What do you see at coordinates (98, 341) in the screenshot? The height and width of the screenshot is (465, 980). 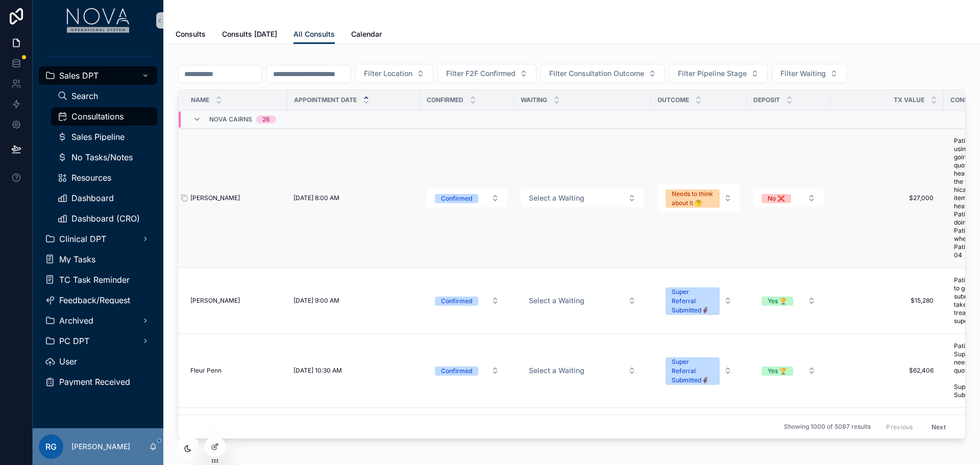 I see `a: PC DPT` at bounding box center [98, 341].